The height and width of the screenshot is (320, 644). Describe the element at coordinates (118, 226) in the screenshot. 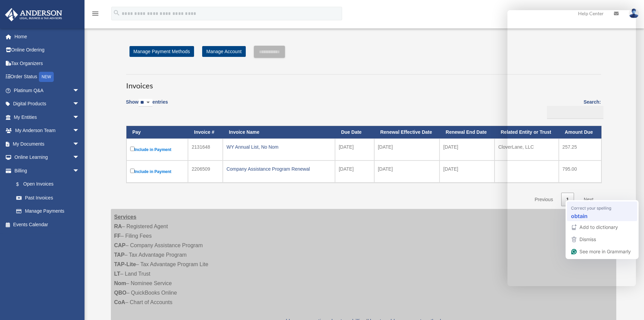

I see `strong: RA` at that location.